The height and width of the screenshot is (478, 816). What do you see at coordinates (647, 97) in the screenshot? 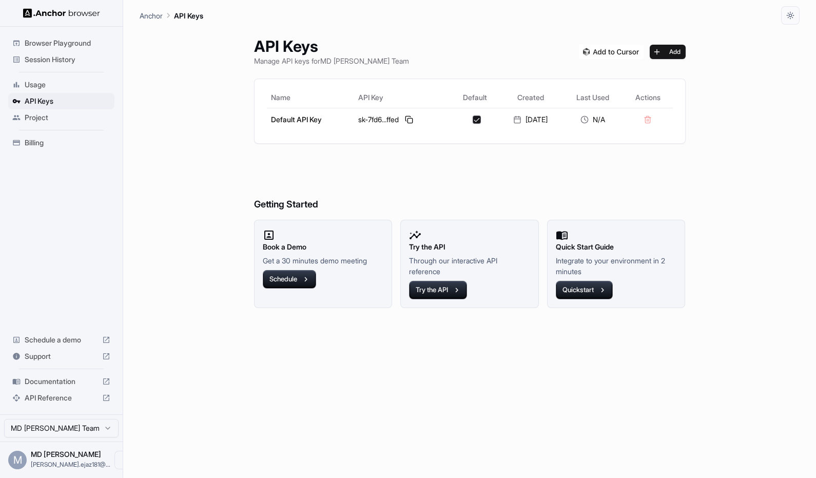
I see `th: Actions` at bounding box center [647, 97].